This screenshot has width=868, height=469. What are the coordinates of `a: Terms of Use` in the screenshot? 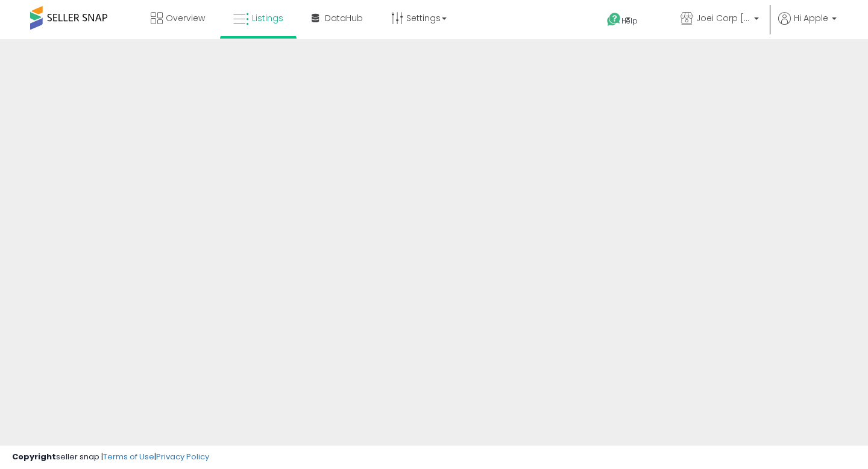 It's located at (128, 456).